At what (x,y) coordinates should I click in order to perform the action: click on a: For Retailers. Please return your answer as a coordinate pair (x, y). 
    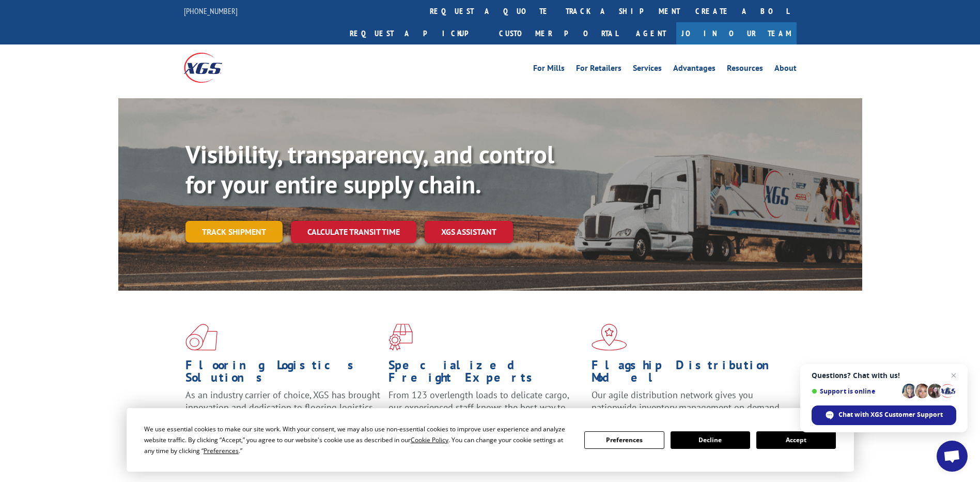
    Looking at the image, I should click on (599, 70).